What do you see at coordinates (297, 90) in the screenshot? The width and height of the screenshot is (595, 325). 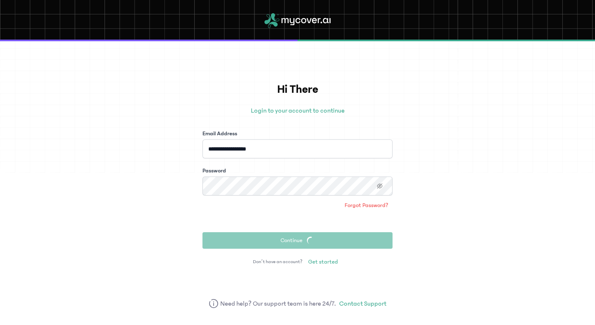 I see `h1: Hi There` at bounding box center [297, 90].